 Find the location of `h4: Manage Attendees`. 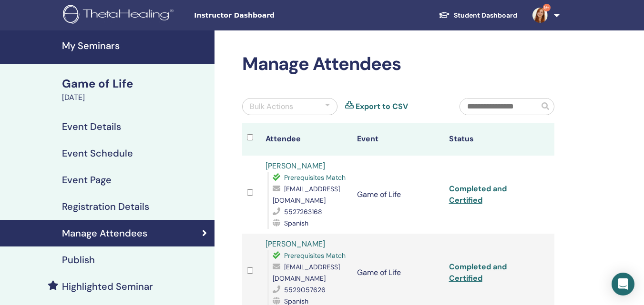

h4: Manage Attendees is located at coordinates (104, 234).